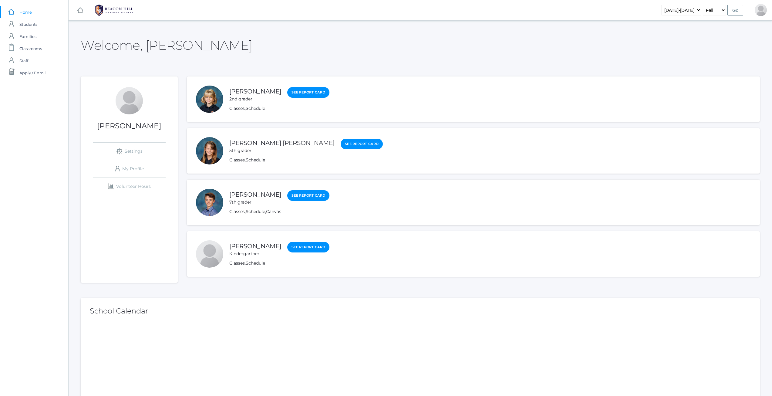 This screenshot has height=396, width=772. What do you see at coordinates (255, 202) in the screenshot?
I see `div: 7th grader` at bounding box center [255, 202].